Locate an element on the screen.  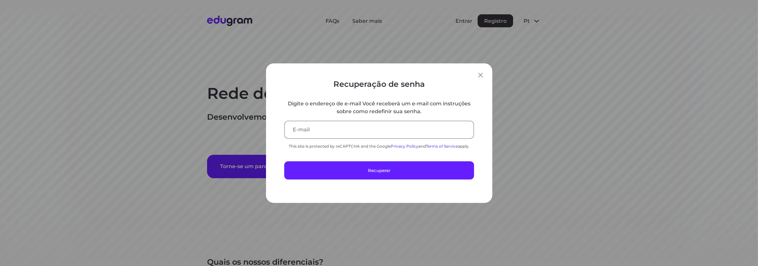
button: Recuperar is located at coordinates (379, 170).